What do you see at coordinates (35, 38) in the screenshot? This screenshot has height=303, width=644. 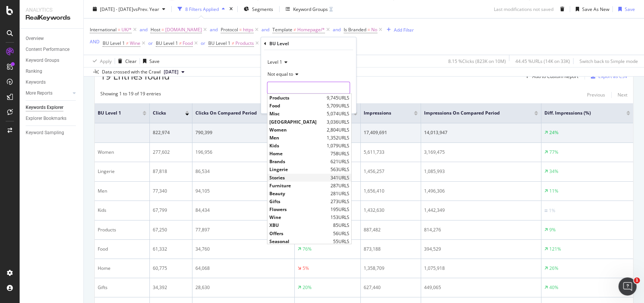 I see `div: Overview` at bounding box center [35, 38].